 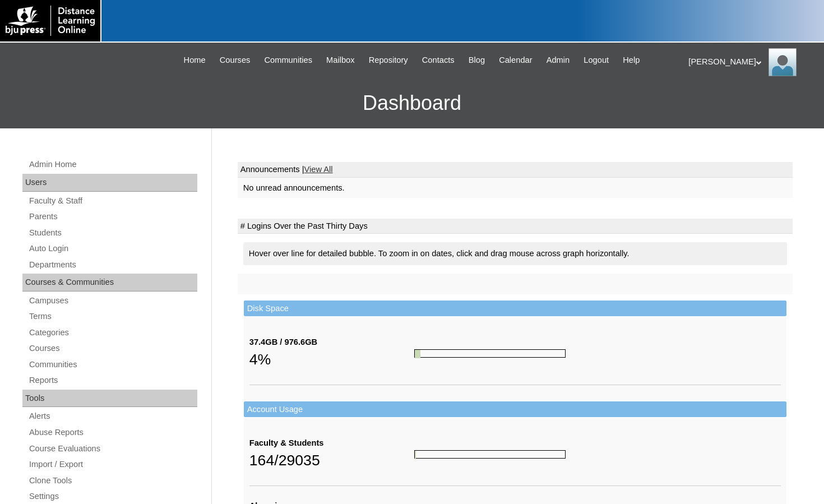 What do you see at coordinates (515, 169) in the screenshot?
I see `td: Announcements |` at bounding box center [515, 169].